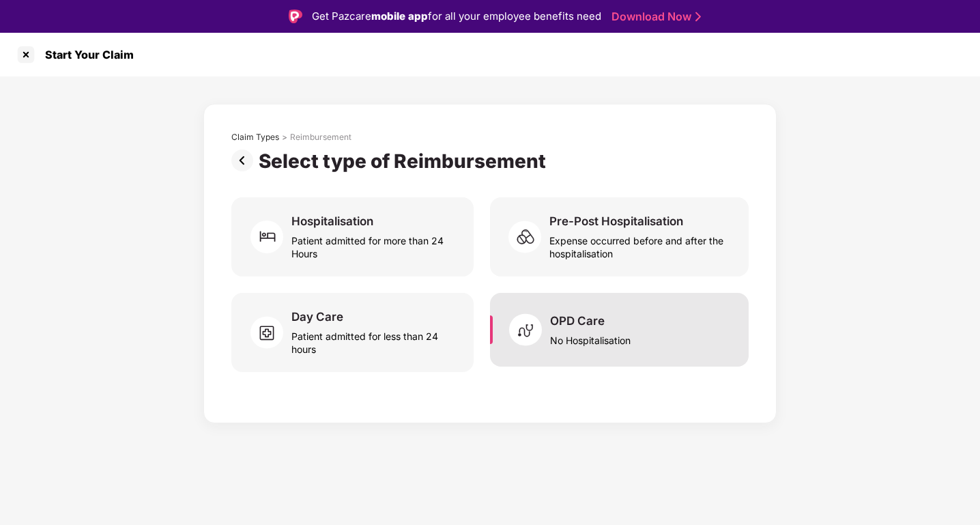  What do you see at coordinates (374, 244) in the screenshot?
I see `div: Patient admitted for more than 24 Hours` at bounding box center [374, 244].